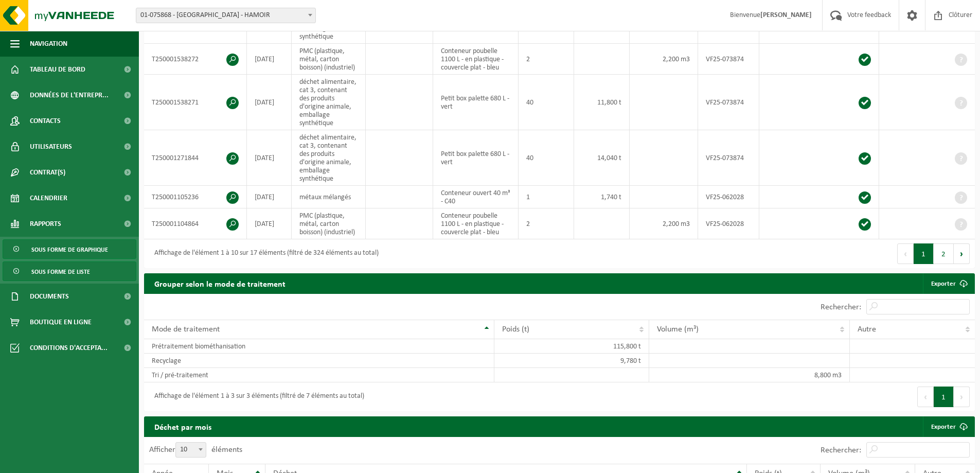 The image size is (980, 473). What do you see at coordinates (195, 59) in the screenshot?
I see `td: T250001538272` at bounding box center [195, 59].